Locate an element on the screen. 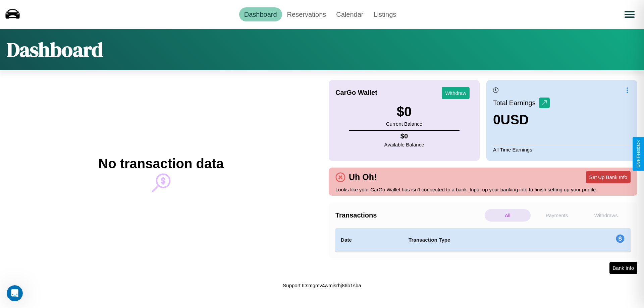  p: All is located at coordinates (508, 215).